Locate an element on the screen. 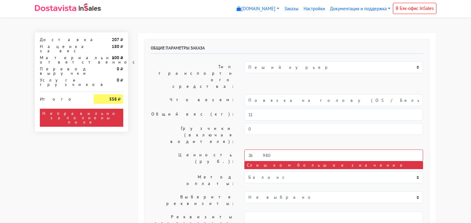  div: Итого is located at coordinates (62, 98).